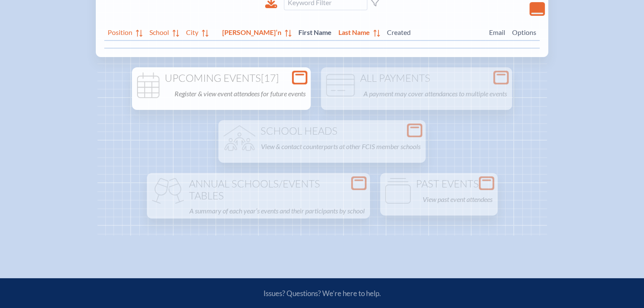 The image size is (644, 308). Describe the element at coordinates (457, 200) in the screenshot. I see `p: View past event attendees` at that location.